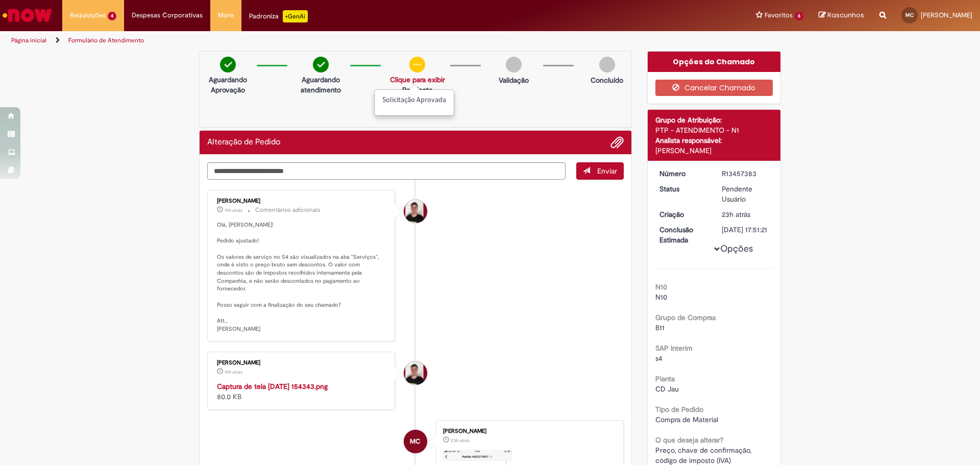 The height and width of the screenshot is (465, 980). What do you see at coordinates (689, 440) in the screenshot?
I see `b: O que deseja alterar?` at bounding box center [689, 440].